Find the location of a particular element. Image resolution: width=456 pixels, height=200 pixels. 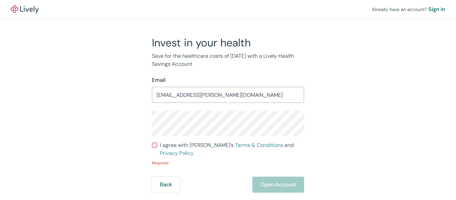

div: Already have an account? is located at coordinates (408, 9).